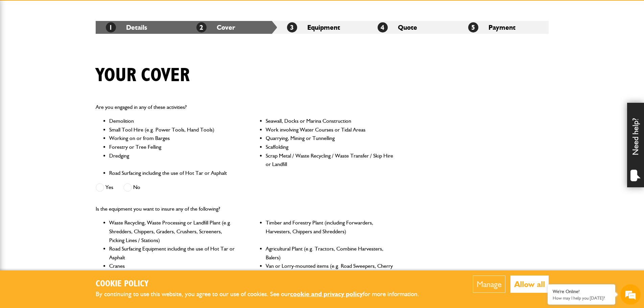 This screenshot has height=308, width=644. What do you see at coordinates (489, 284) in the screenshot?
I see `button: Manage` at bounding box center [489, 284].